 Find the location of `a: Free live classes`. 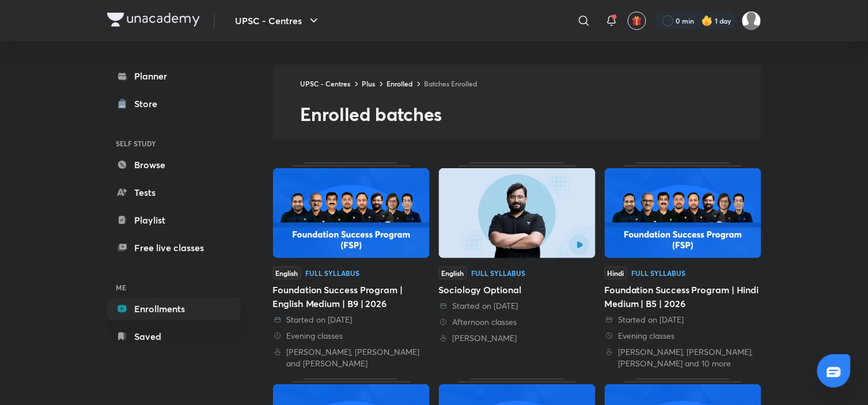

a: Free live classes is located at coordinates (174, 247).